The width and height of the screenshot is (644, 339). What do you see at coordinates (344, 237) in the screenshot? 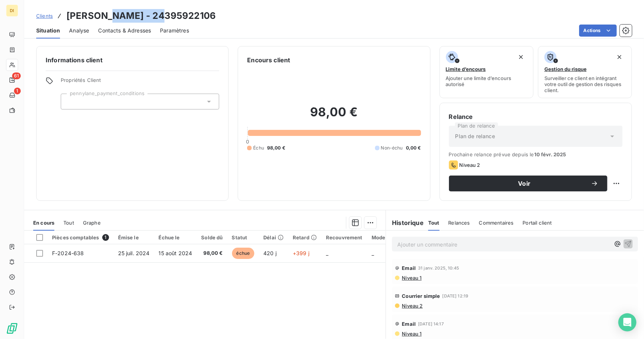
I see `div: Recouvrement` at bounding box center [344, 237].